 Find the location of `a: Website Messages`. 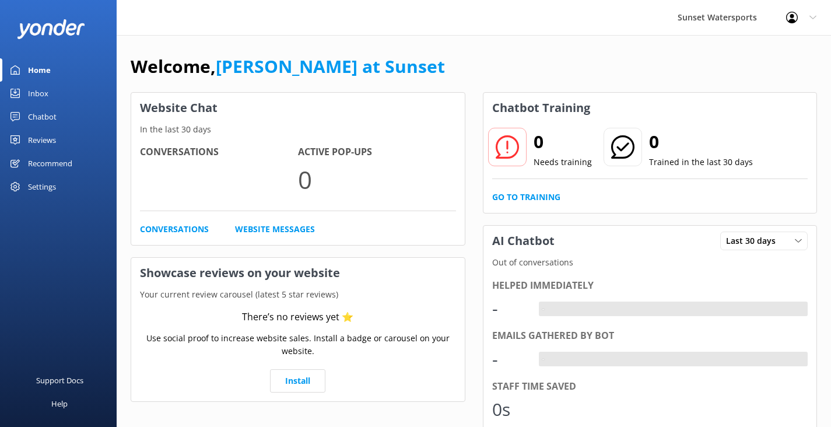

a: Website Messages is located at coordinates (275, 229).